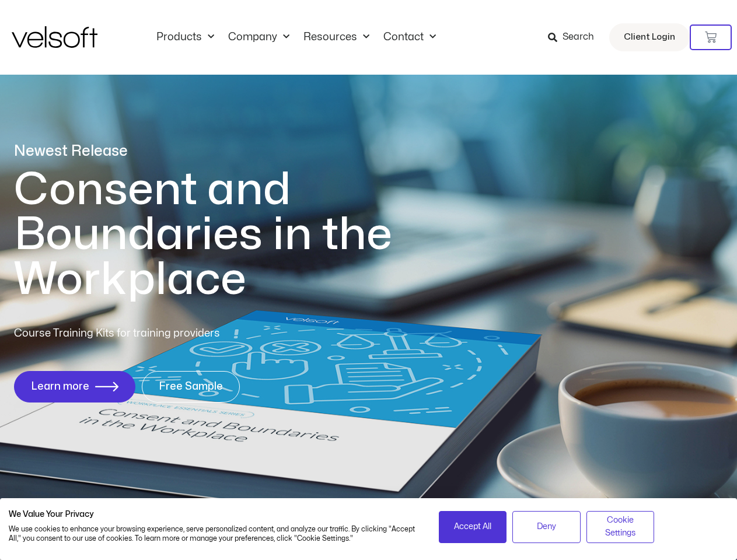 The height and width of the screenshot is (560, 737). Describe the element at coordinates (191, 386) in the screenshot. I see `span: Free Sample` at that location.